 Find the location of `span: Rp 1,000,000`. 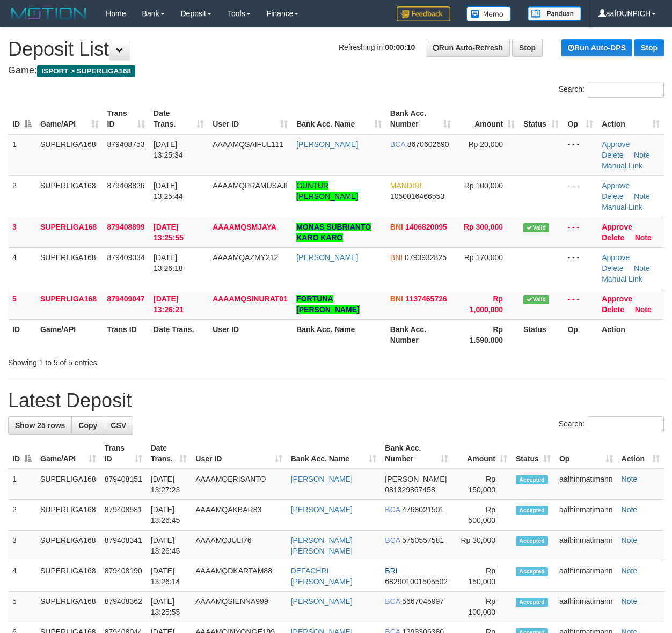

span: Rp 1,000,000 is located at coordinates (486, 304).